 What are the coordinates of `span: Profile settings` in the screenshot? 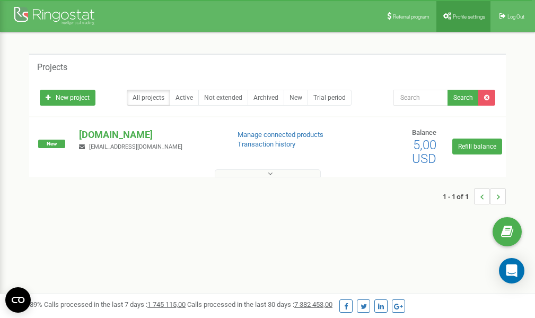 It's located at (469, 16).